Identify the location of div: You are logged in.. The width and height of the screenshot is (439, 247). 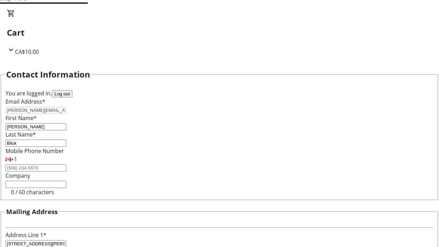
(220, 93).